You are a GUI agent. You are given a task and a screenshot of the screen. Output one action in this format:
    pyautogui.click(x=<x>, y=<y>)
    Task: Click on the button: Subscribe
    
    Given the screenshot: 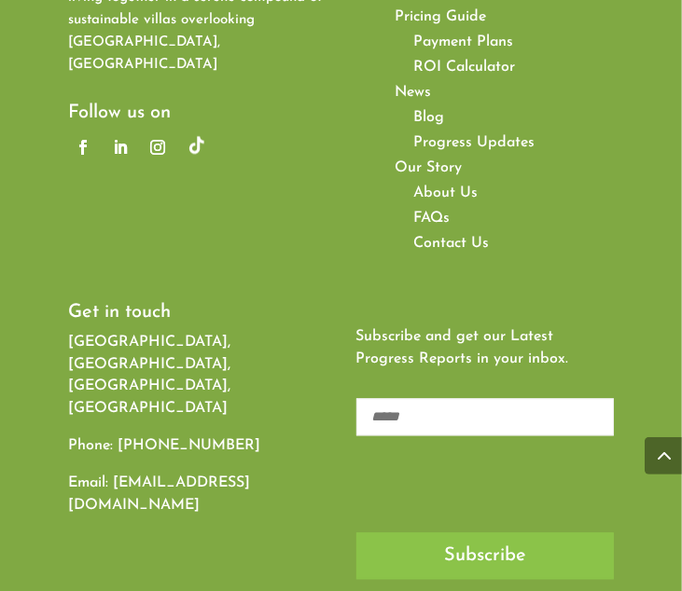 What is the action you would take?
    pyautogui.click(x=485, y=556)
    